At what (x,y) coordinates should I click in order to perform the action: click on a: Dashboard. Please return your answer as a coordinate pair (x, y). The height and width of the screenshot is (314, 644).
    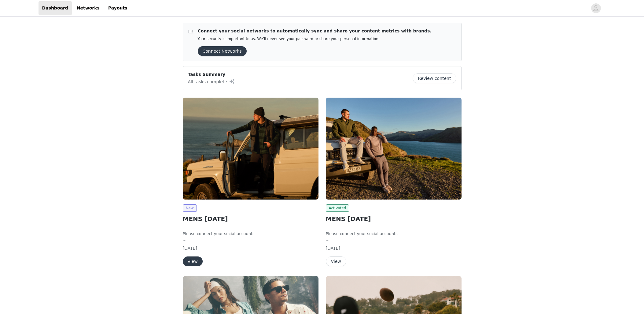
    Looking at the image, I should click on (55, 8).